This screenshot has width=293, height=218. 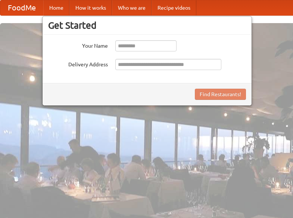 I want to click on button: Find Restaurants!, so click(x=220, y=94).